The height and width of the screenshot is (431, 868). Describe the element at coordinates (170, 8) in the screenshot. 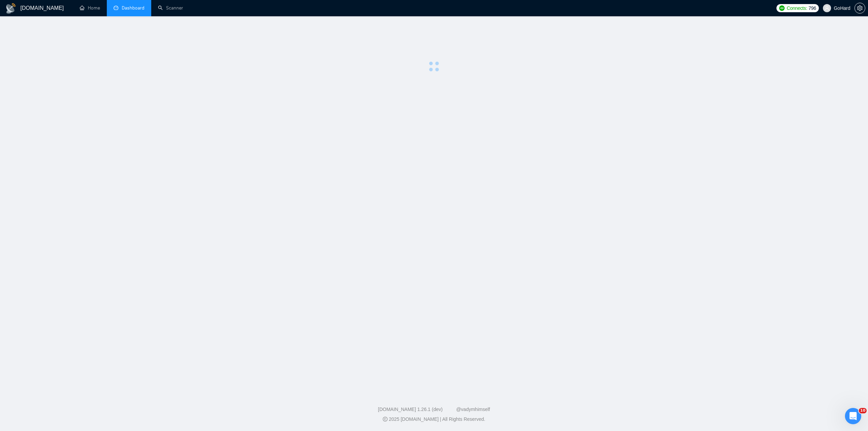

I see `a: searchScanner` at that location.